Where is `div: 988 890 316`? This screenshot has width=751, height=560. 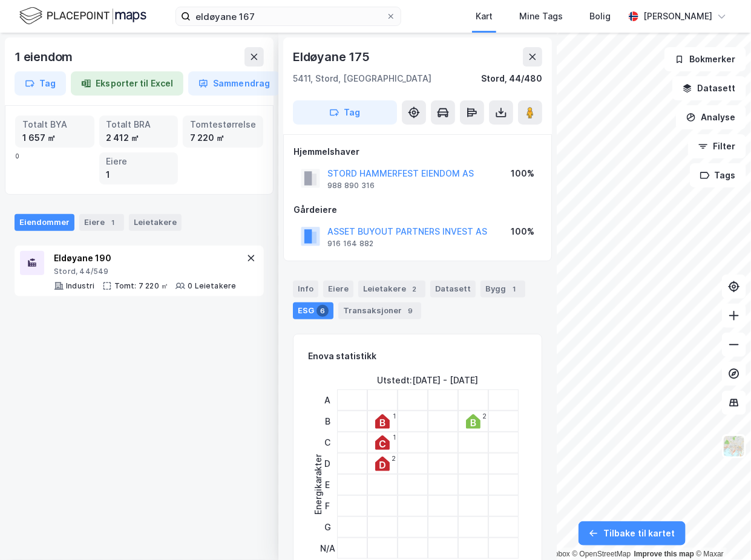
div: 988 890 316 is located at coordinates (351, 185).